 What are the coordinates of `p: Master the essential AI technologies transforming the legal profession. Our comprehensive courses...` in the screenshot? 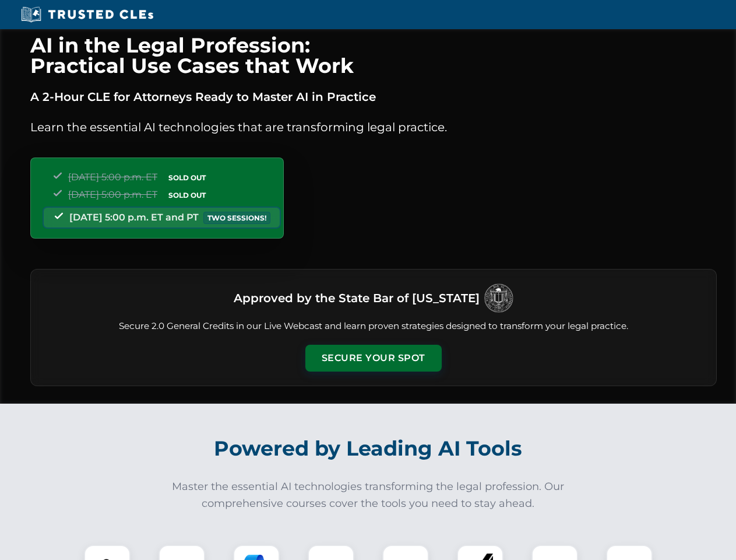 It's located at (368, 495).